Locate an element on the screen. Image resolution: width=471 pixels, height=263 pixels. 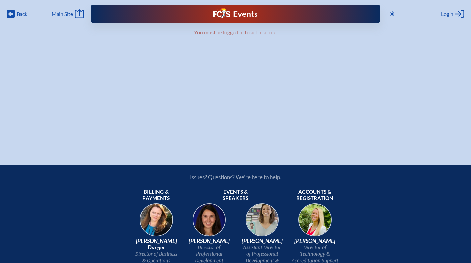
span: Main Site is located at coordinates (62, 14).